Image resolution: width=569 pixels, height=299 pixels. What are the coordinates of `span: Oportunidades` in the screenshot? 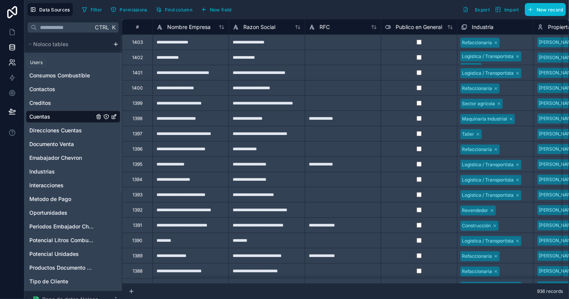 It's located at (48, 213).